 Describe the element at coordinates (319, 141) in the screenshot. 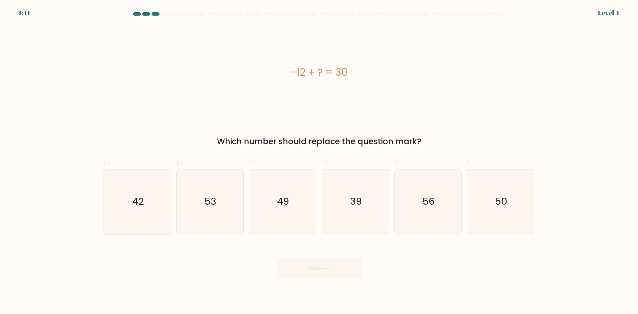

I see `div: Which number should replace the question mark?` at that location.